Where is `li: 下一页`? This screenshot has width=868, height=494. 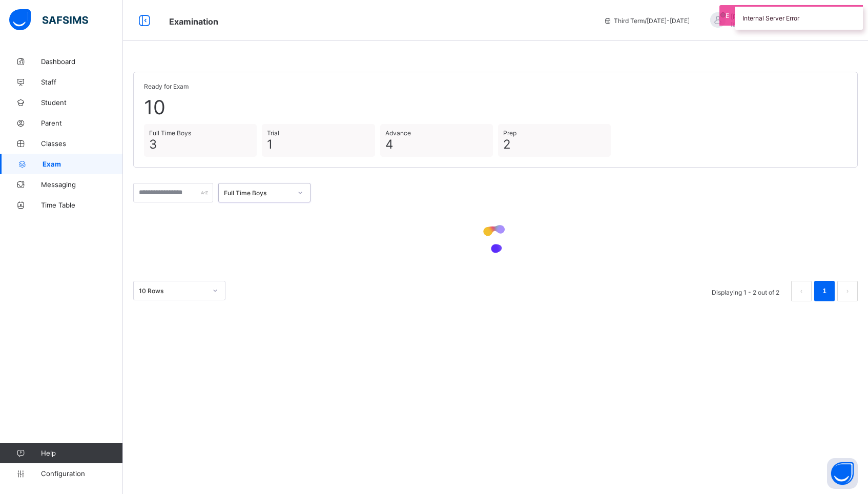
li: 下一页 is located at coordinates (848, 291).